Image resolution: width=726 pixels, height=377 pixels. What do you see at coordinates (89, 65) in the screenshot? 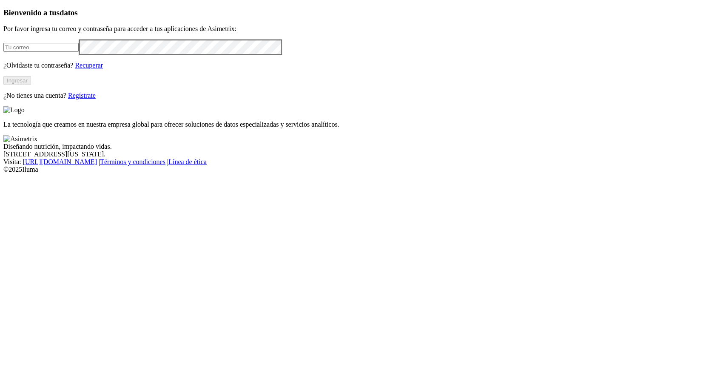
I see `a: Recuperar` at bounding box center [89, 65].